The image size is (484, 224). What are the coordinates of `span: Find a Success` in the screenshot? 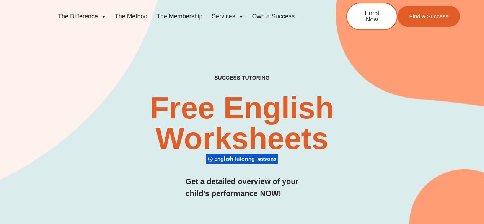 It's located at (429, 16).